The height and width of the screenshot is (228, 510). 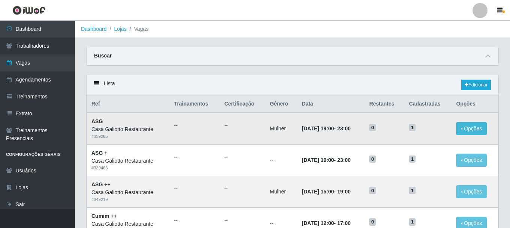 I want to click on th: Certificação, so click(x=243, y=104).